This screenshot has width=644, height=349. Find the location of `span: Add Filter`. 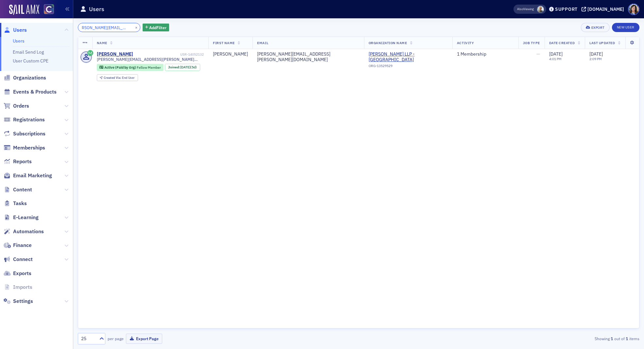

span: Add Filter is located at coordinates (158, 27).